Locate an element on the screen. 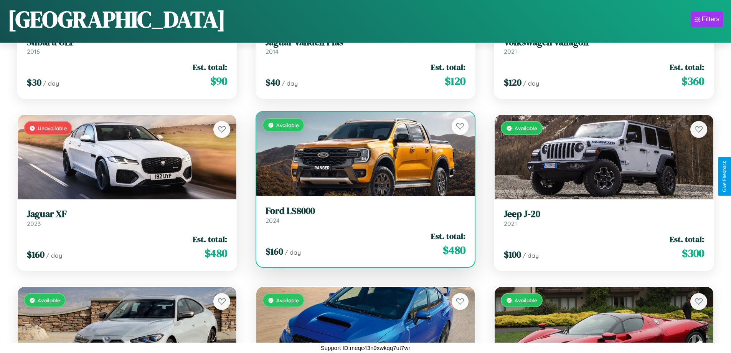 The image size is (731, 353). span: Unavailable is located at coordinates (52, 128).